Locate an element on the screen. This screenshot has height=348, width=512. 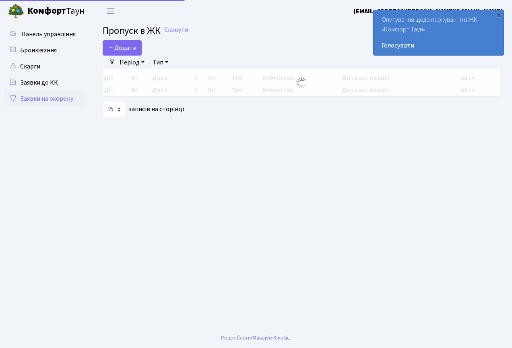
div: Опитування щодо паркування в ЖК «Комфорт Таун» is located at coordinates (438, 33).